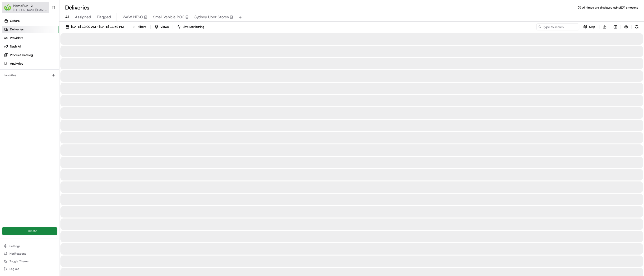 Image resolution: width=644 pixels, height=276 pixels. Describe the element at coordinates (23, 109) in the screenshot. I see `span: Knowledge Base` at that location.